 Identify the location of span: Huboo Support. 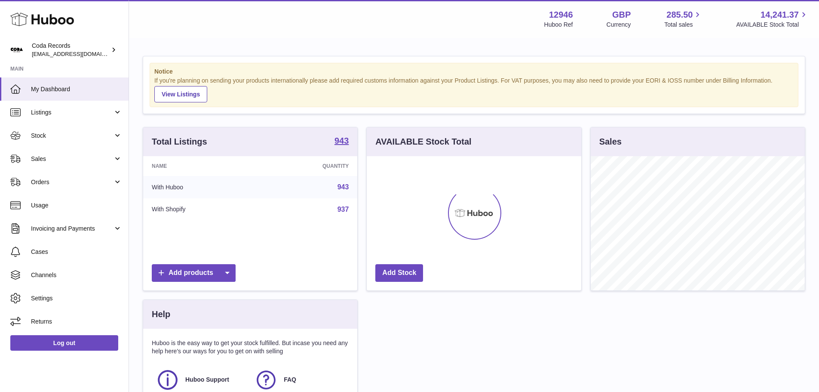
(207, 379).